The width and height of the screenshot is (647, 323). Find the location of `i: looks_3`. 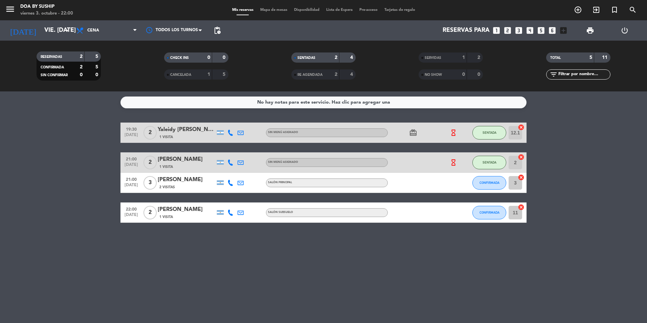

i: looks_3 is located at coordinates (519, 30).